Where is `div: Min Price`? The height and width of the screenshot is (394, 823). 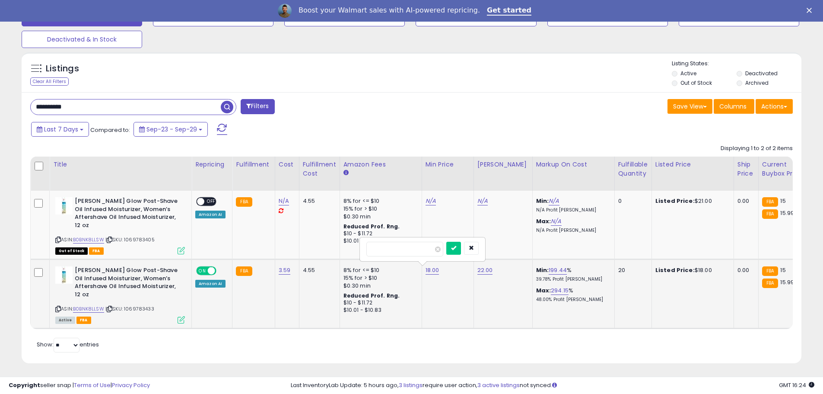
div: Min Price is located at coordinates (448, 164).